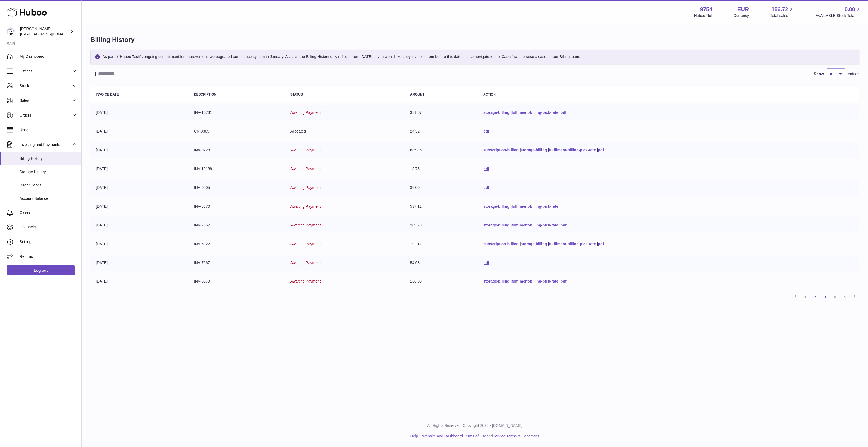 Image resolution: width=868 pixels, height=447 pixels. Describe the element at coordinates (414, 436) in the screenshot. I see `a: Help` at that location.